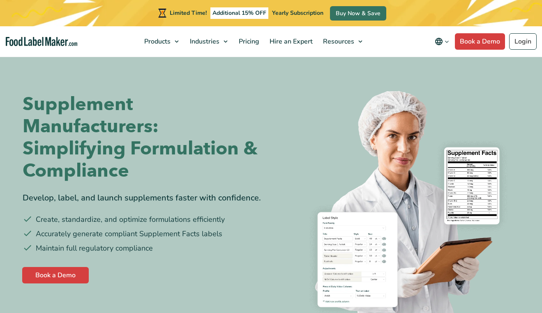 The image size is (542, 313). Describe the element at coordinates (248, 42) in the screenshot. I see `span: Pricing` at that location.